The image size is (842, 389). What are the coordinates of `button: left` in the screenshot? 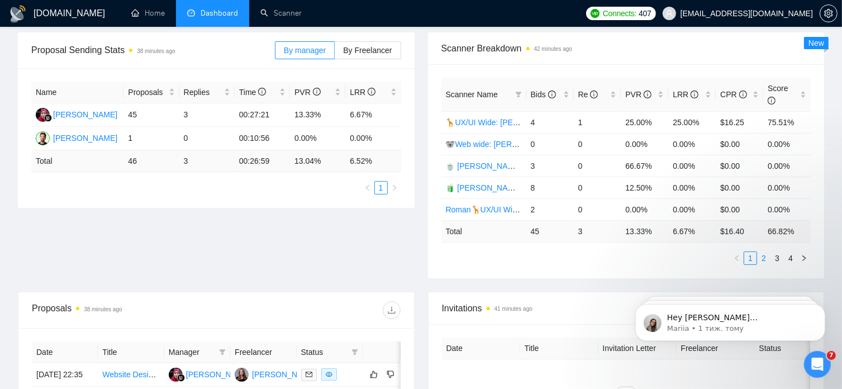 It's located at (368, 188).